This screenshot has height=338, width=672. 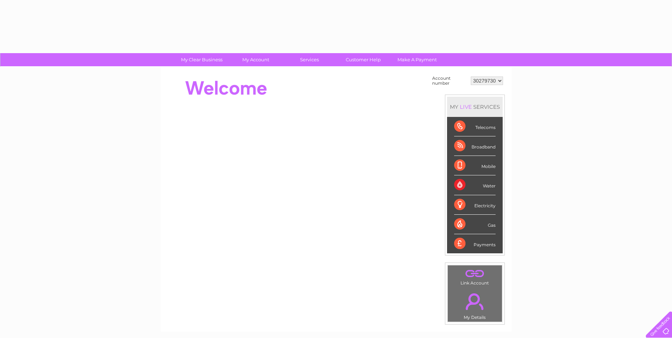 I want to click on div: Telecoms, so click(x=474, y=126).